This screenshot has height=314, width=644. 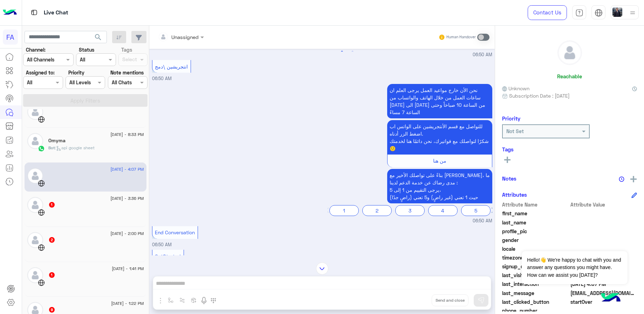 What do you see at coordinates (535, 204) in the screenshot?
I see `span: Attribute Name` at bounding box center [535, 204].